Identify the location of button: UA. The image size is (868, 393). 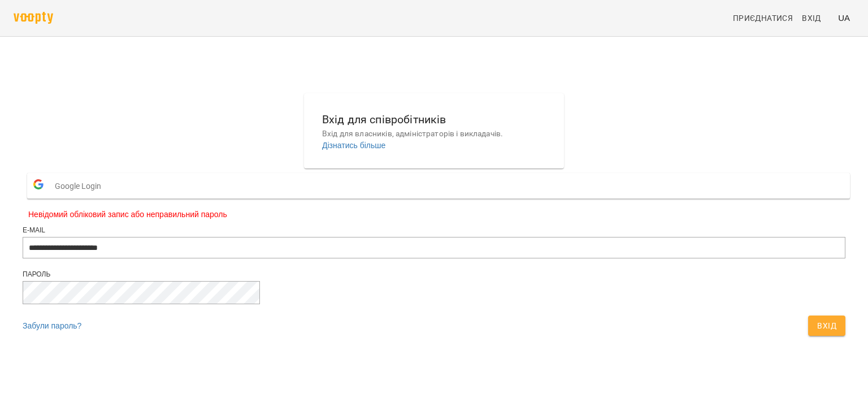
(844, 18).